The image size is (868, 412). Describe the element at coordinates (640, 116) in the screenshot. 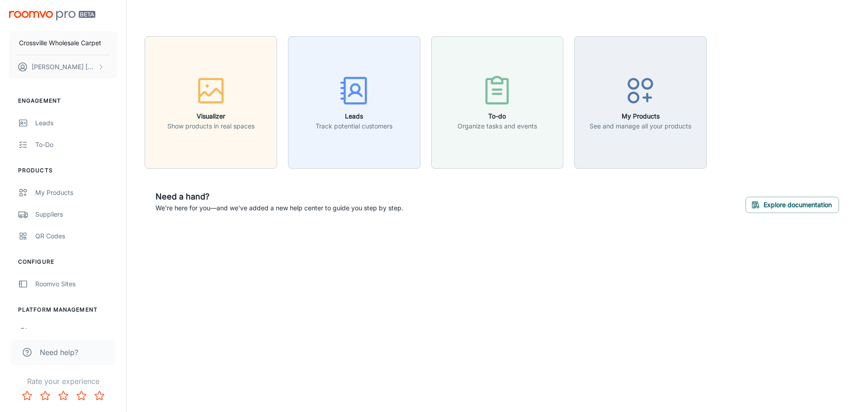

I see `h6: My Products` at that location.